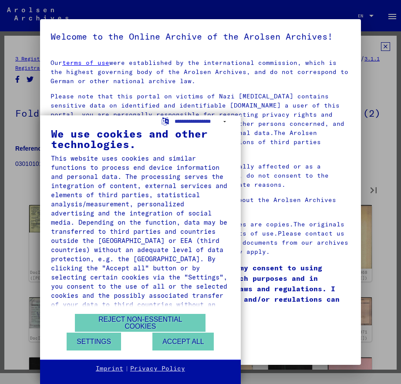 This screenshot has width=401, height=384. What do you see at coordinates (94, 341) in the screenshot?
I see `button: Settings` at bounding box center [94, 341].